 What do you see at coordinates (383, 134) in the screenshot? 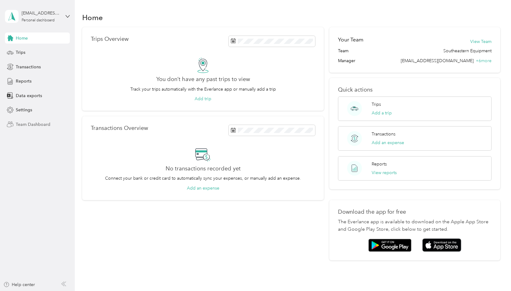
I see `p: Transactions` at bounding box center [383, 134].